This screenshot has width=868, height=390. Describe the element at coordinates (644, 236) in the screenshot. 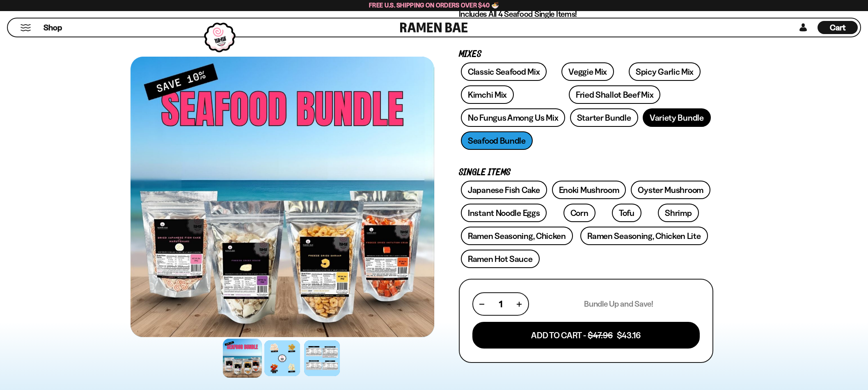

I see `a: Ramen Seasoning, Chicken Lite` at that location.